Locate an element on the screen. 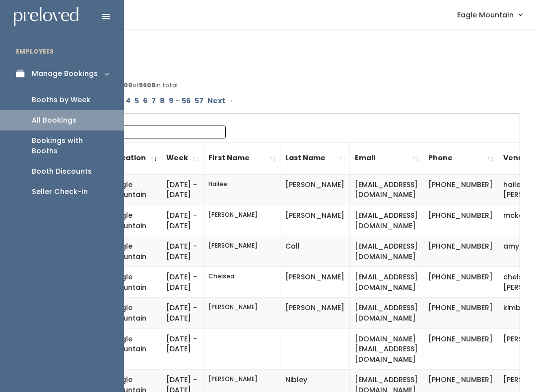 The width and height of the screenshot is (536, 392). span: Eagle Mountain is located at coordinates (485, 15).